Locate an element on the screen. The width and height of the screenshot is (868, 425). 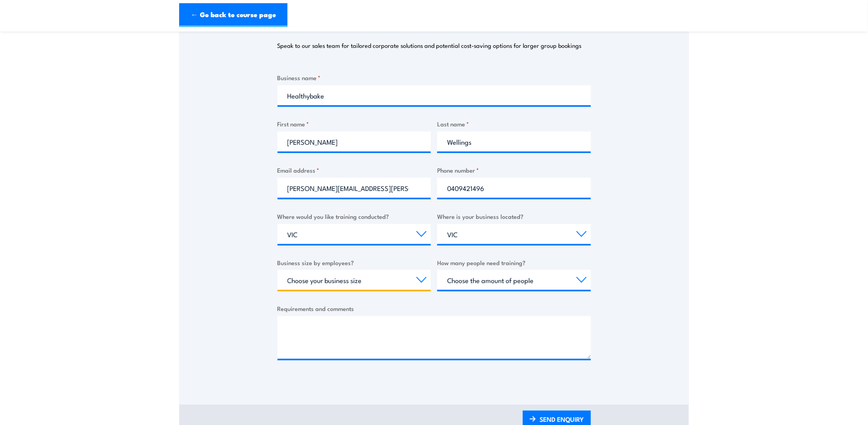
label: Last name is located at coordinates (514, 124).